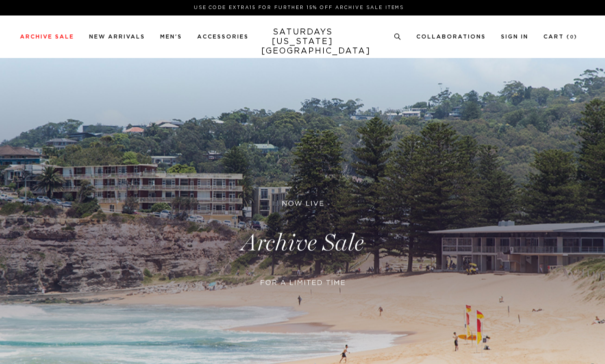  What do you see at coordinates (223, 36) in the screenshot?
I see `a: Accessories` at bounding box center [223, 36].